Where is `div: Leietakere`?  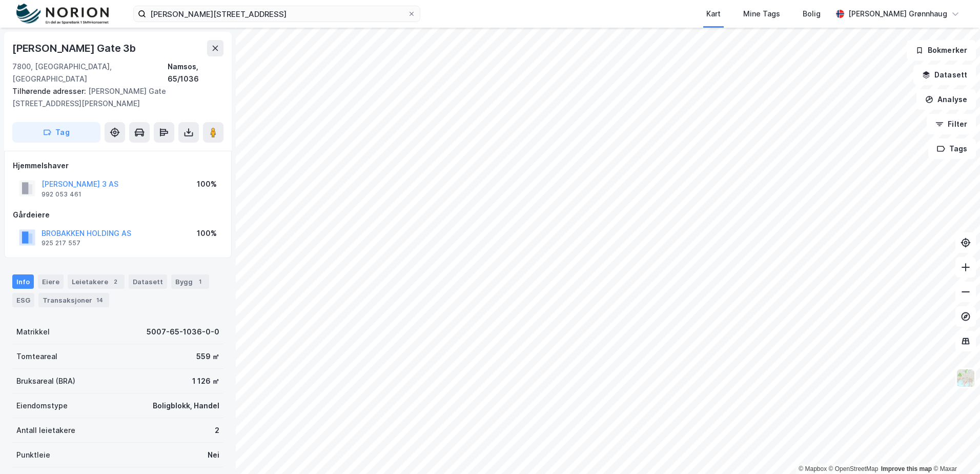 div: Leietakere is located at coordinates (96, 282).